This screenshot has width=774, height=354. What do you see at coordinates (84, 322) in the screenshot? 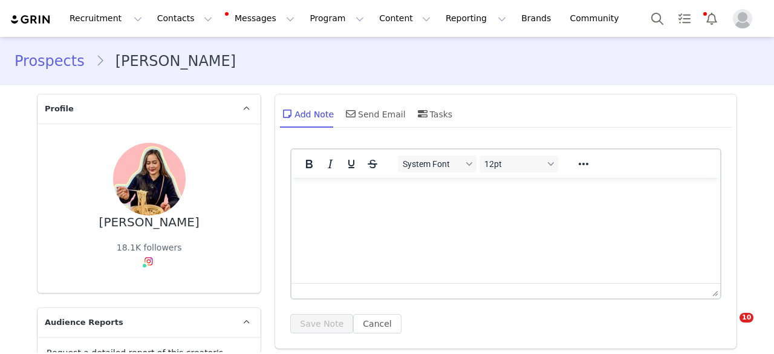
I see `span: Audience Reports` at bounding box center [84, 322].